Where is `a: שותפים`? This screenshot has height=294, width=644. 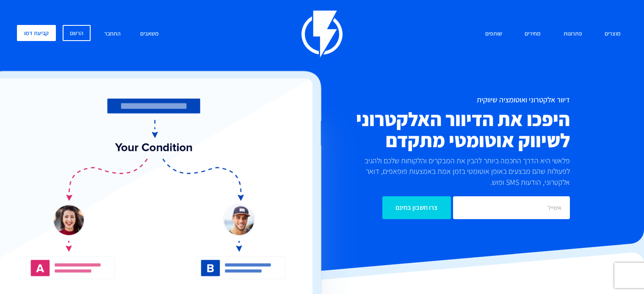 a: שותפים is located at coordinates (494, 34).